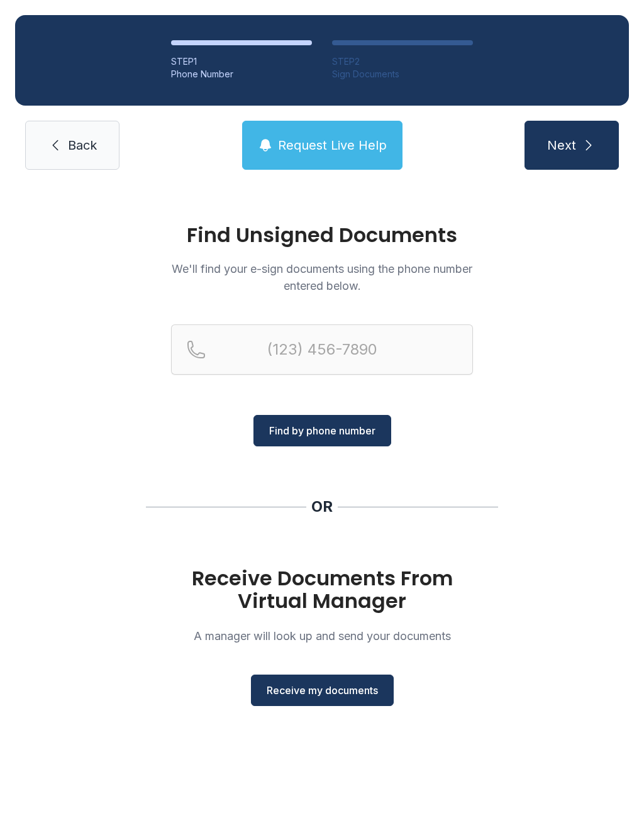 This screenshot has height=828, width=644. I want to click on span: Next, so click(561, 145).